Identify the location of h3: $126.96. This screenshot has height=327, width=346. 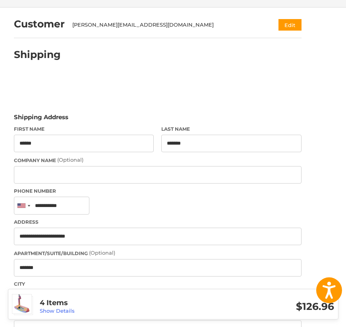
(260, 306).